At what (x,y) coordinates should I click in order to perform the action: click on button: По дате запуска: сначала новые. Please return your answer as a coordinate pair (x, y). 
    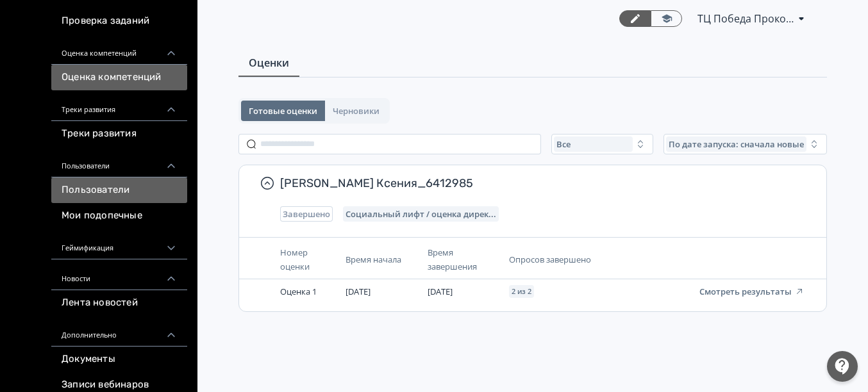
    Looking at the image, I should click on (745, 145).